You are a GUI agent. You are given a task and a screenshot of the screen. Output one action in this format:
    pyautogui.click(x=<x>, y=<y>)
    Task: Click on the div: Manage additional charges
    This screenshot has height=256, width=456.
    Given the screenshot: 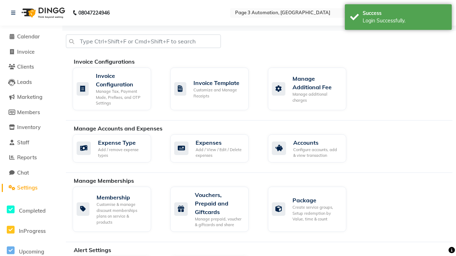 What is the action you would take?
    pyautogui.click(x=316, y=97)
    